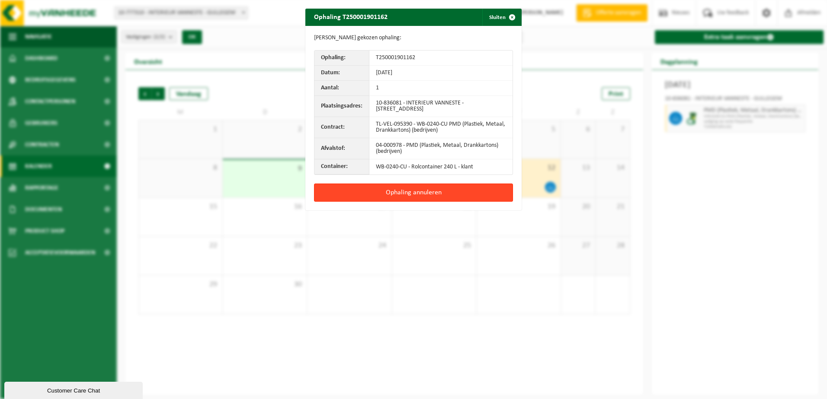 This screenshot has width=827, height=399. Describe the element at coordinates (441, 149) in the screenshot. I see `td: 04-000978 - PMD (Plastiek, Metaal, Drankkartons) (bedrijven)` at that location.